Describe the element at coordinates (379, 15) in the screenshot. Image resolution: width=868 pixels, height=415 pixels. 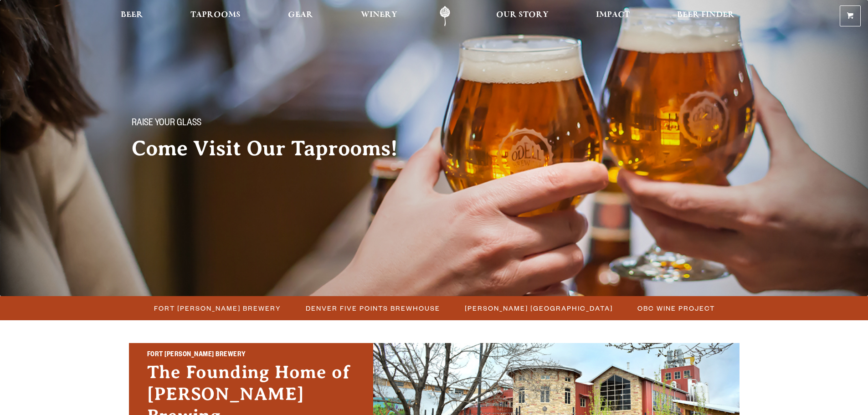
I see `span: Winery` at that location.